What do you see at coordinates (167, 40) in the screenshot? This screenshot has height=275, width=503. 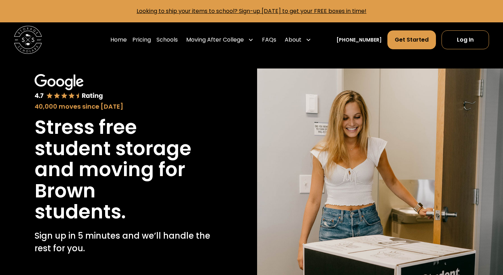 I see `a: Schools` at bounding box center [167, 40].